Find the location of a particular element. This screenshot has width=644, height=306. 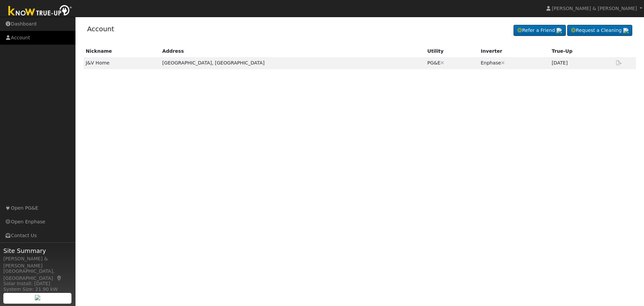

a: Account is located at coordinates (101, 29).